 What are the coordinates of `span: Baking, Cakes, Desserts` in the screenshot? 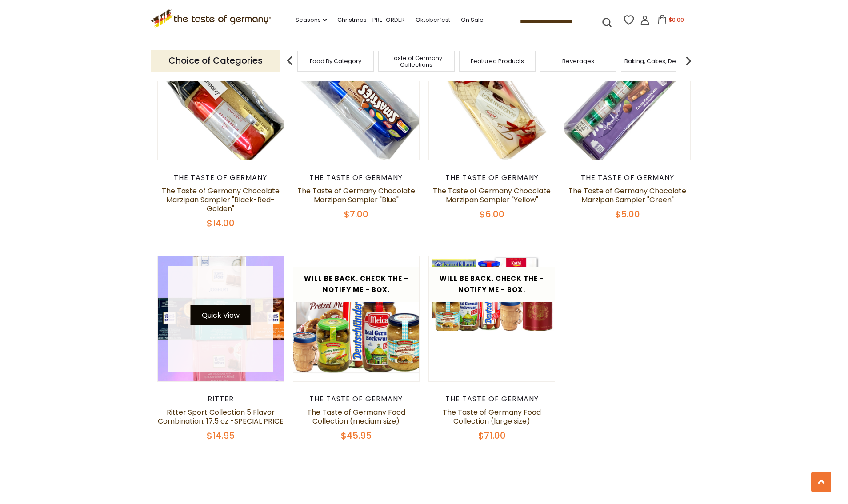 It's located at (659, 61).